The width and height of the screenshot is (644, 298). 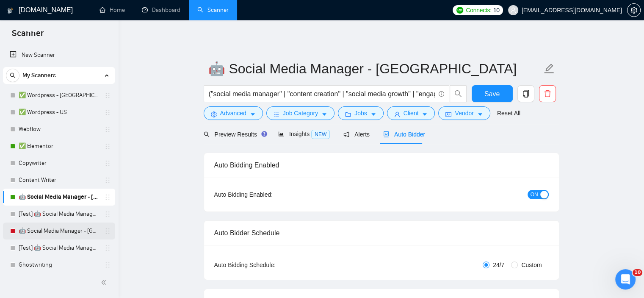 I want to click on span: robot, so click(x=386, y=134).